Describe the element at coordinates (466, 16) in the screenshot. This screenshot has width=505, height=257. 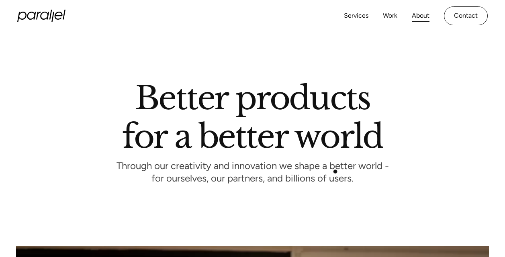
I see `a: Contact` at that location.